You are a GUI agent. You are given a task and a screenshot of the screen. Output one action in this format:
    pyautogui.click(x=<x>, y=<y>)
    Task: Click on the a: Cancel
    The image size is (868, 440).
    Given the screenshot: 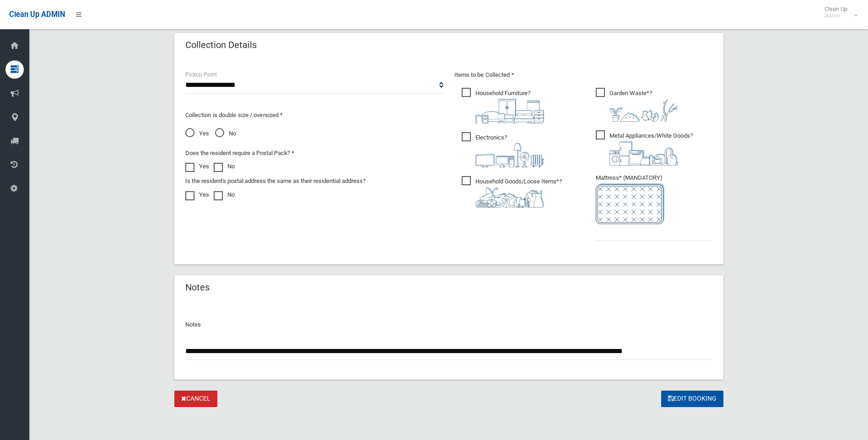 What is the action you would take?
    pyautogui.click(x=196, y=399)
    